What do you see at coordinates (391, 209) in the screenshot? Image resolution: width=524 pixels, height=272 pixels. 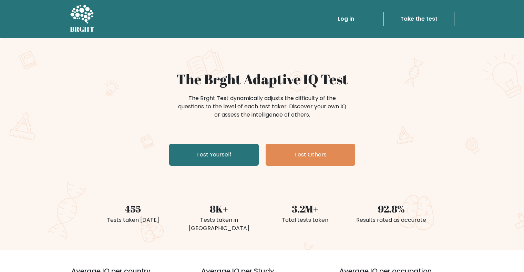 I see `div: 92.8%` at bounding box center [391, 209].